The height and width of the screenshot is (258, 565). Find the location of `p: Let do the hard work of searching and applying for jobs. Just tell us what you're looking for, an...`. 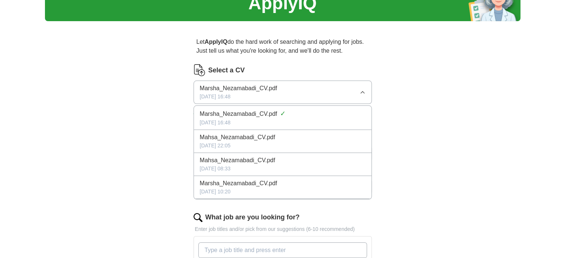

p: Let do the hard work of searching and applying for jobs. Just tell us what you're looking for, an... is located at coordinates (282, 46).